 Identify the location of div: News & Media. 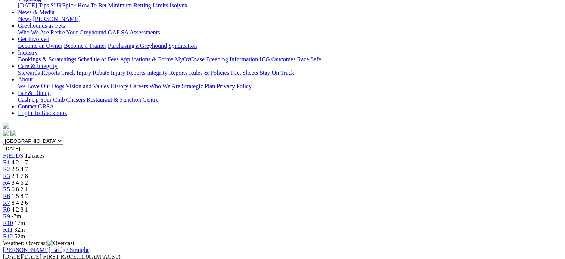
(290, 19).